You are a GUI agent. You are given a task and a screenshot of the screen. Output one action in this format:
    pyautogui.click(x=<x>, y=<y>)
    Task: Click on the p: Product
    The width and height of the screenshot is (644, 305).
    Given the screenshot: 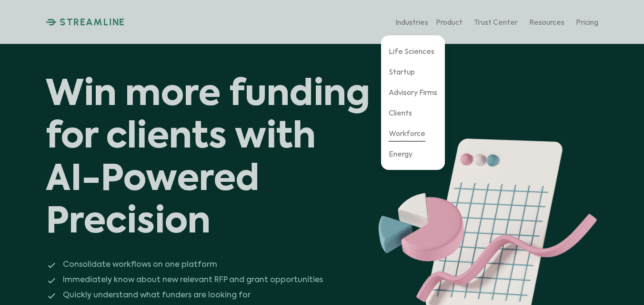 What is the action you would take?
    pyautogui.click(x=449, y=21)
    